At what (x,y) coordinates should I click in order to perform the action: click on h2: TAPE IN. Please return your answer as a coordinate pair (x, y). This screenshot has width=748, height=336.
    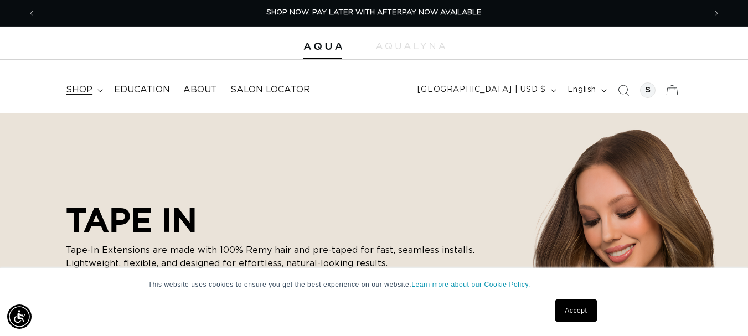
    Looking at the image, I should click on (276, 220).